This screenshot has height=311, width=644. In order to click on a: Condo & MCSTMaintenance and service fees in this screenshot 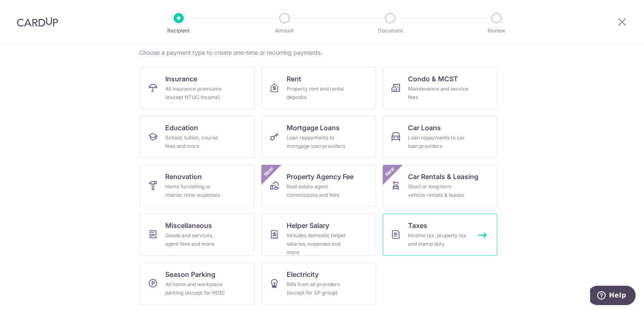, I will do `click(440, 88)`.